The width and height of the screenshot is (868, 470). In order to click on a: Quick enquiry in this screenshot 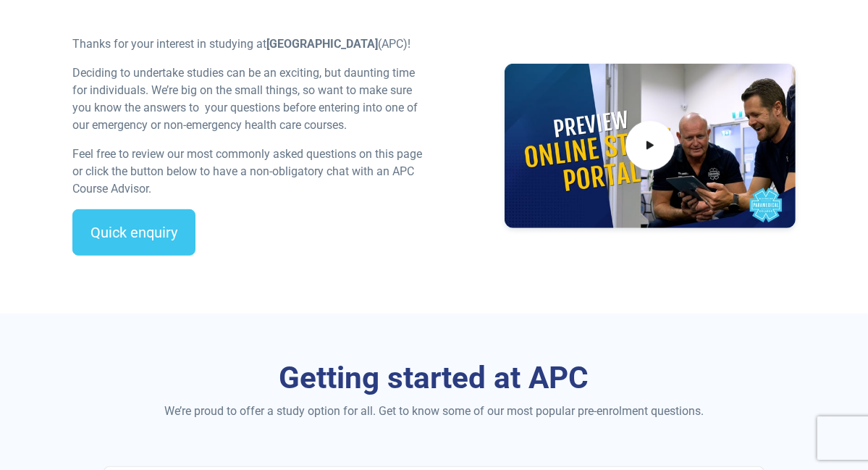, I will do `click(134, 232)`.